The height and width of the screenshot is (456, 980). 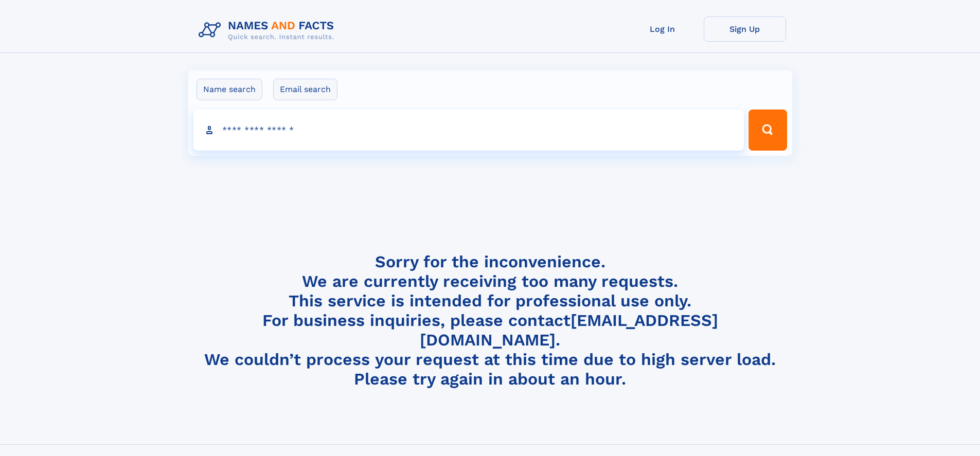 I want to click on a: Sign Up, so click(x=745, y=29).